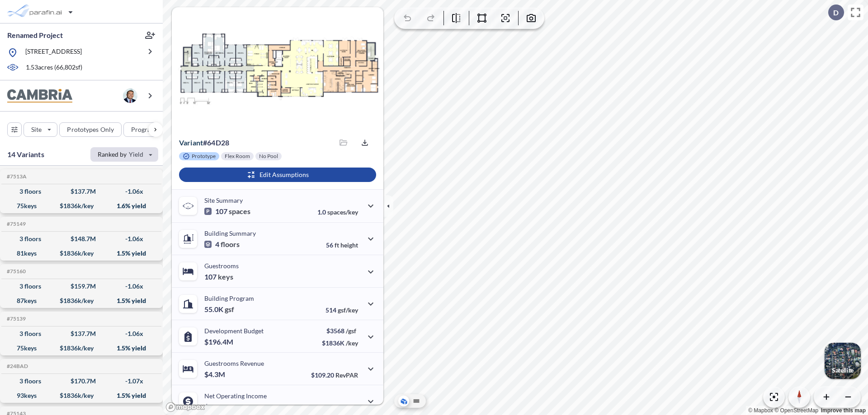 The height and width of the screenshot is (415, 868). What do you see at coordinates (36, 130) in the screenshot?
I see `p: Site` at bounding box center [36, 130].